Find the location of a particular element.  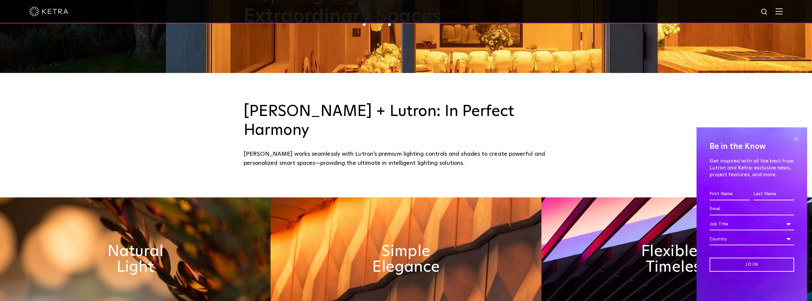

img: search icon is located at coordinates (765, 12).